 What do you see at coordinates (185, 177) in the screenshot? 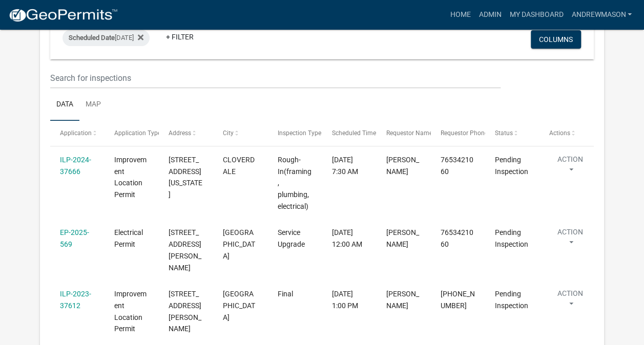
I see `span: 3431 N ALASKA RD` at bounding box center [185, 177].